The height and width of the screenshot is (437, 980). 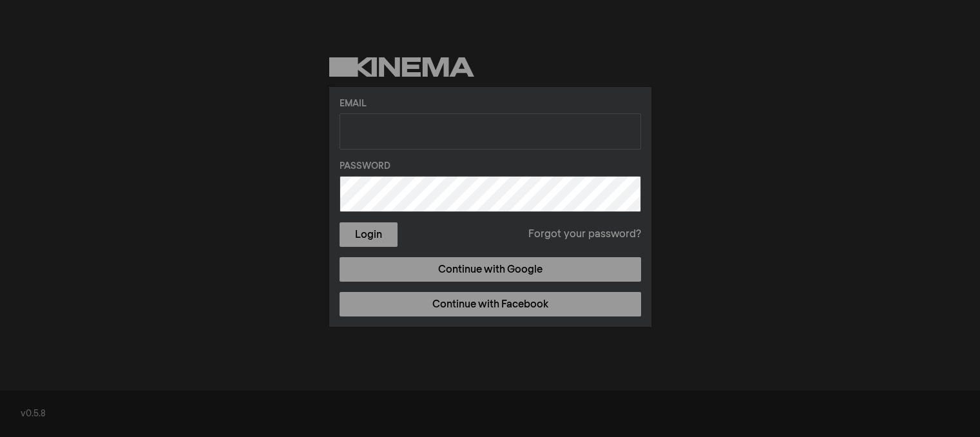 What do you see at coordinates (491, 270) in the screenshot?
I see `a: Continue with Google` at bounding box center [491, 270].